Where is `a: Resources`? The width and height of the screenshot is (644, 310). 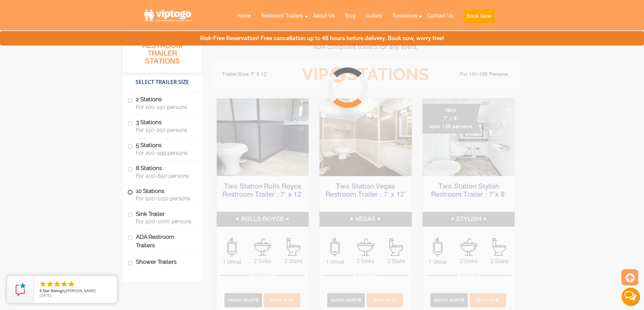 a: Resources is located at coordinates (405, 16).